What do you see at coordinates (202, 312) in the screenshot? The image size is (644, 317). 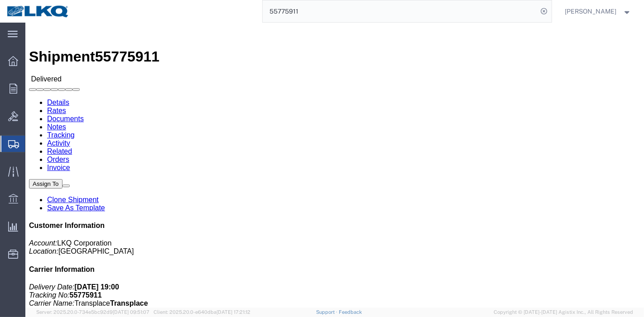 I see `span: Client: 2025.20.0-e640dba` at bounding box center [202, 312].